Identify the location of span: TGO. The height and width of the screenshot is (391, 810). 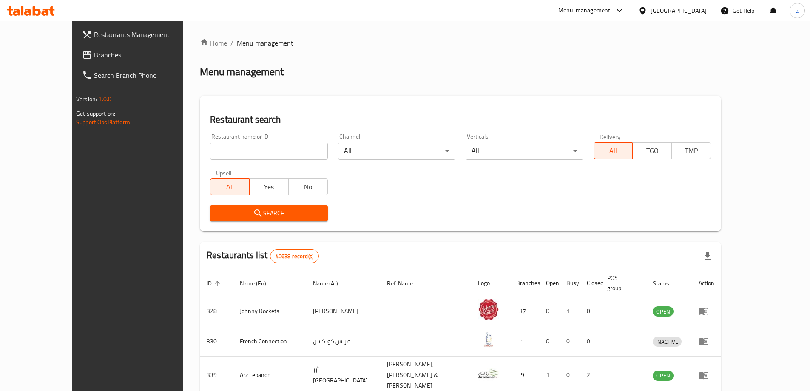
(653, 151).